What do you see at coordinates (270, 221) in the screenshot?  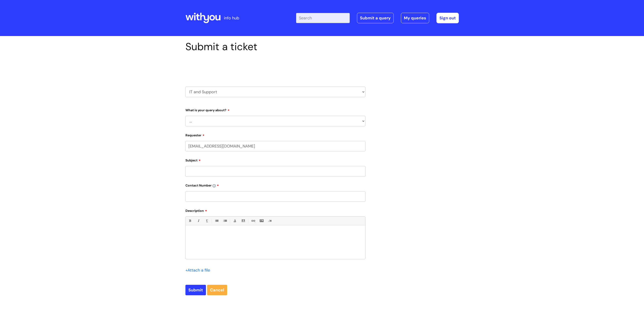 I see `a: Remove formatting (Ctrl-\)` at bounding box center [270, 221].